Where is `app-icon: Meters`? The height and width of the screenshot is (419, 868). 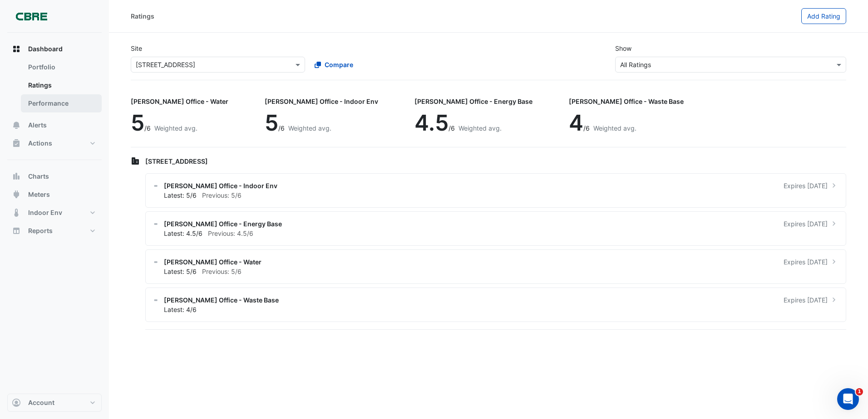
app-icon: Meters is located at coordinates (16, 195).